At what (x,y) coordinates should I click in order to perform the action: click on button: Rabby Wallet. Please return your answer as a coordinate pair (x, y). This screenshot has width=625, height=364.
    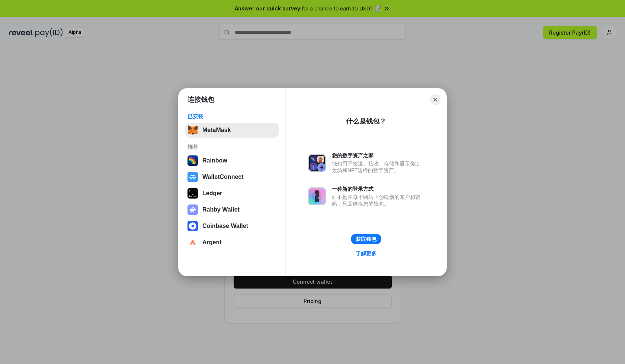
    Looking at the image, I should click on (232, 210).